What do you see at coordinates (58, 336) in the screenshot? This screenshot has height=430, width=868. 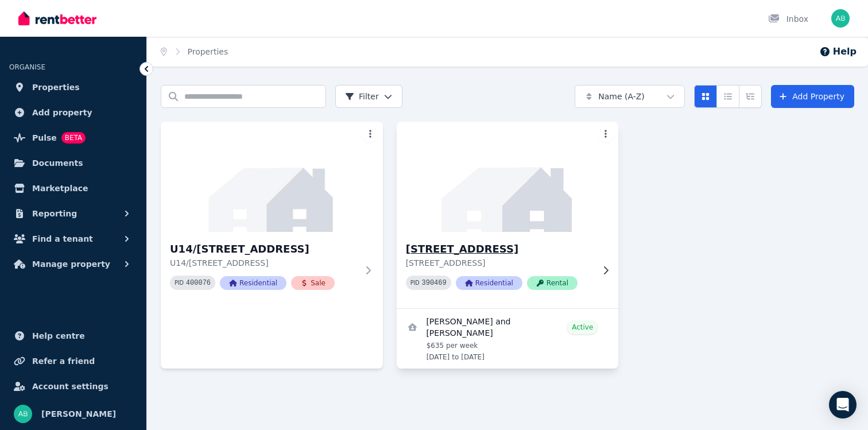 I see `span: Help centre` at bounding box center [58, 336].